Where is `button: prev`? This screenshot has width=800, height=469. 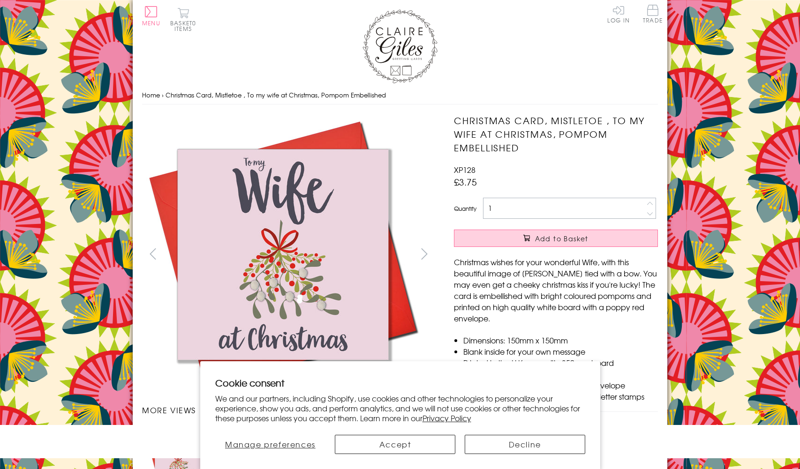
button: prev is located at coordinates (152, 254).